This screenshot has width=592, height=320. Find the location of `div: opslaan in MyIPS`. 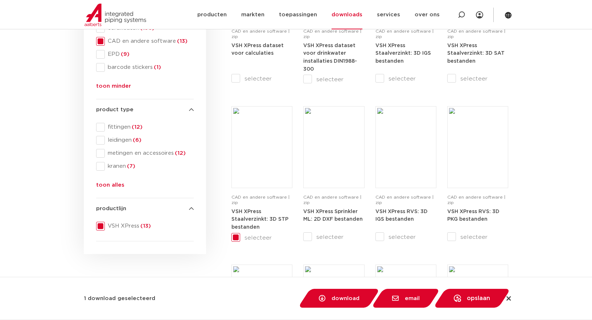

div: opslaan in MyIPS is located at coordinates (464, 298).